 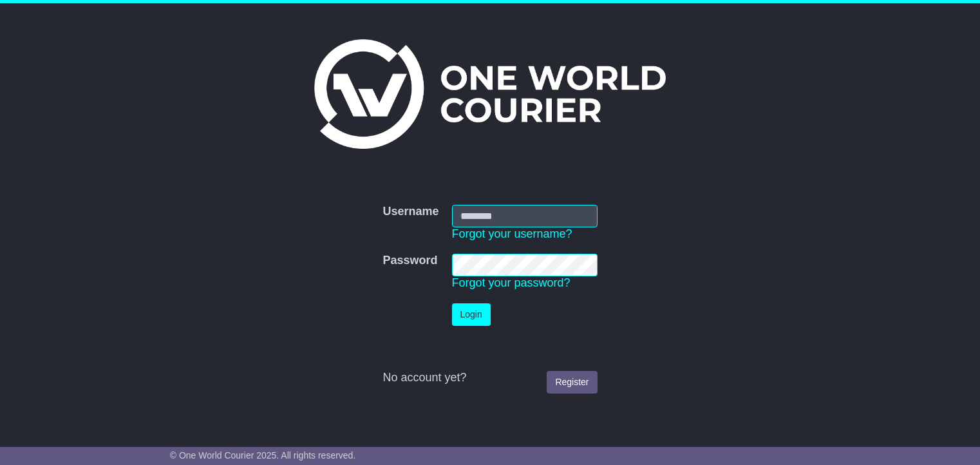 What do you see at coordinates (572, 382) in the screenshot?
I see `a: Register` at bounding box center [572, 382].